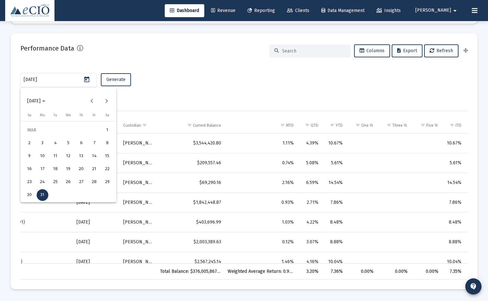  What do you see at coordinates (92, 101) in the screenshot?
I see `button: Previous month` at bounding box center [92, 101].